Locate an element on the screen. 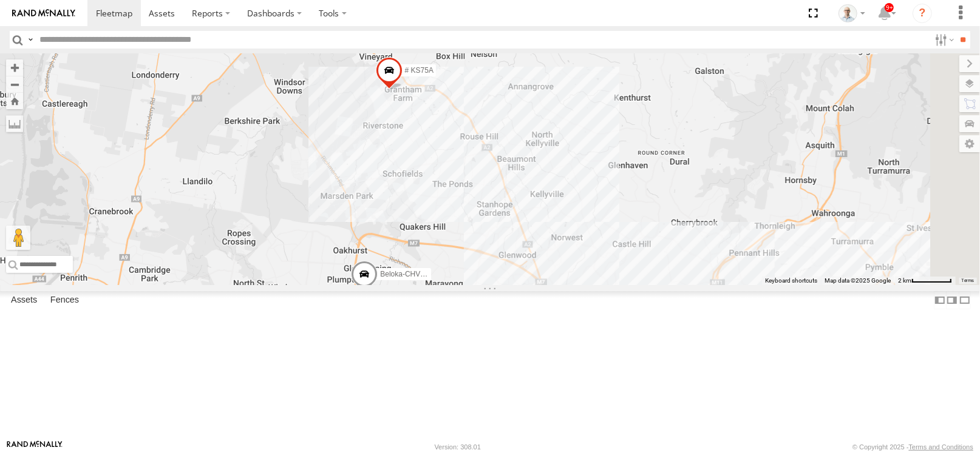 The height and width of the screenshot is (453, 980). label: Fences is located at coordinates (65, 300).